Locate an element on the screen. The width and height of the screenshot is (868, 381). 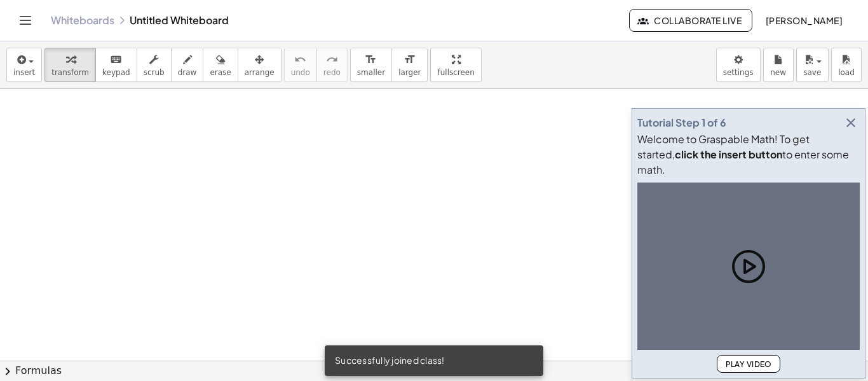
button: save is located at coordinates (812, 65).